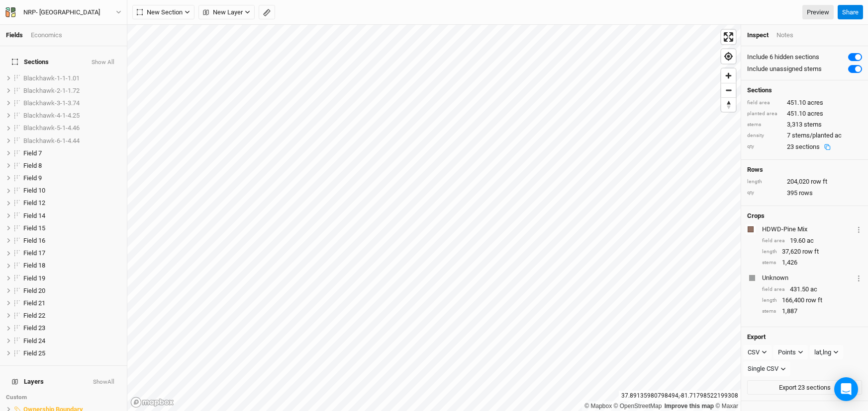 The image size is (868, 411). I want to click on a: Mapbox logo, so click(152, 403).